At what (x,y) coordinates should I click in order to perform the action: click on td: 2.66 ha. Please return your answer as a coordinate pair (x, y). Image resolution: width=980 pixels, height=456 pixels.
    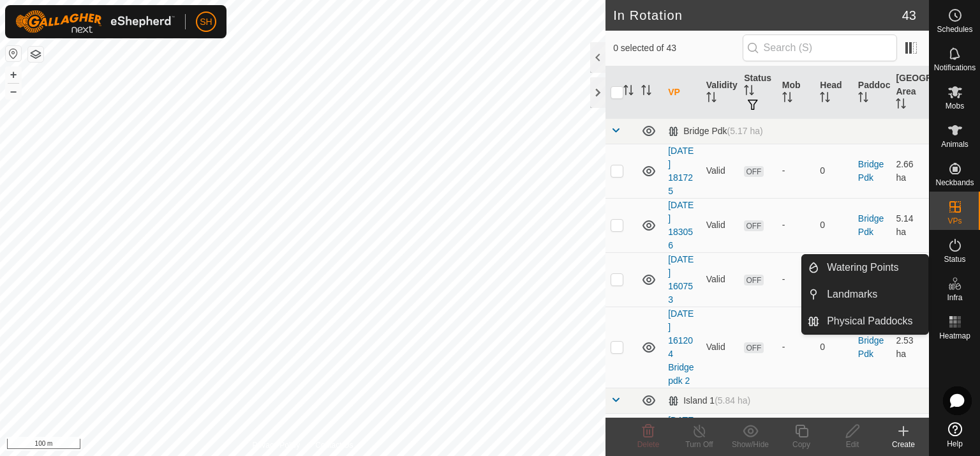
    Looking at the image, I should click on (910, 171).